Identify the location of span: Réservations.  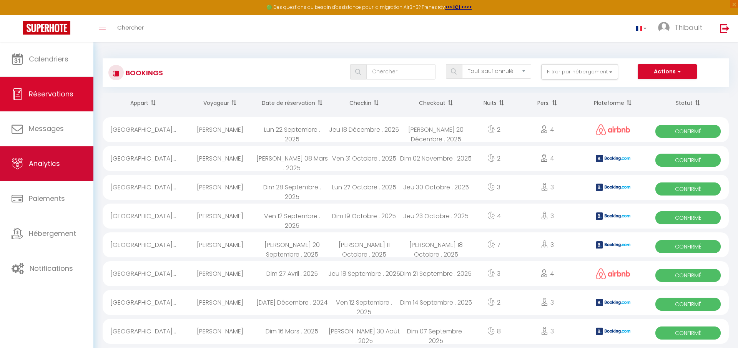
(51, 94).